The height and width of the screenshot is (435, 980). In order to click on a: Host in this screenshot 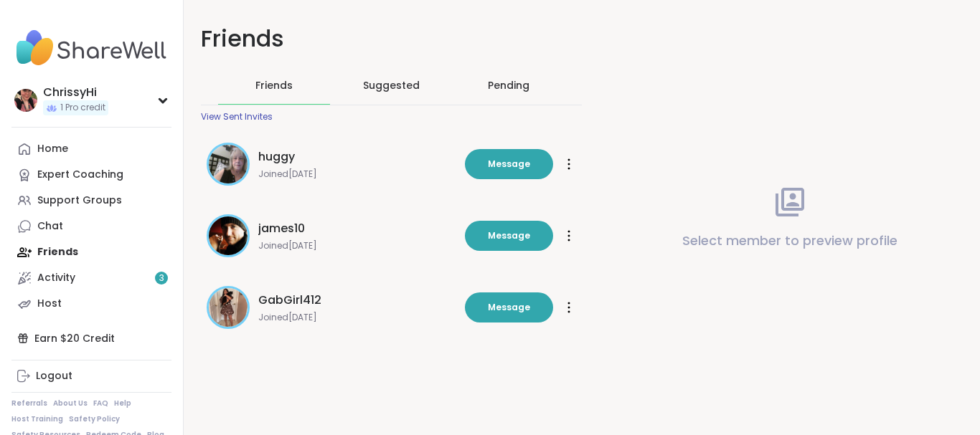, I will do `click(91, 304)`.